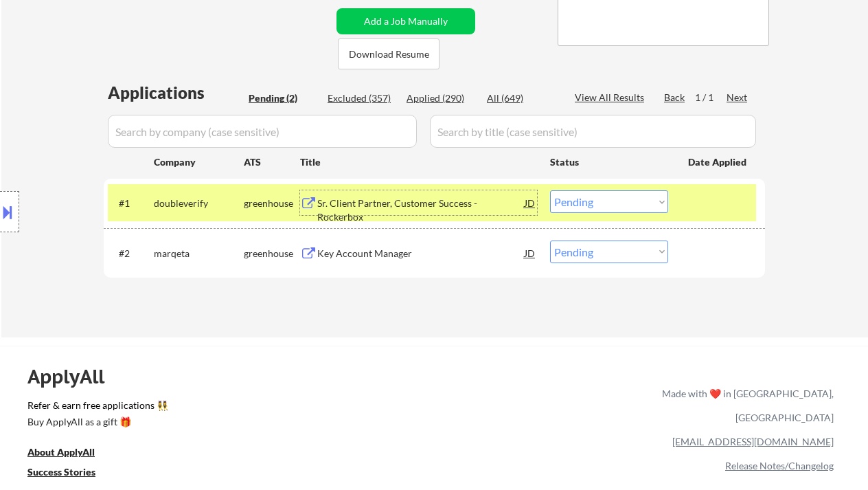 The width and height of the screenshot is (868, 490). What do you see at coordinates (779, 466) in the screenshot?
I see `a: Release Notes/Changelog` at bounding box center [779, 466].